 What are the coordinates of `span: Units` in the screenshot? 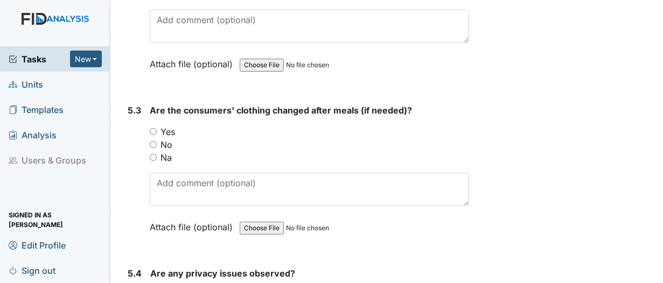 It's located at (26, 84).